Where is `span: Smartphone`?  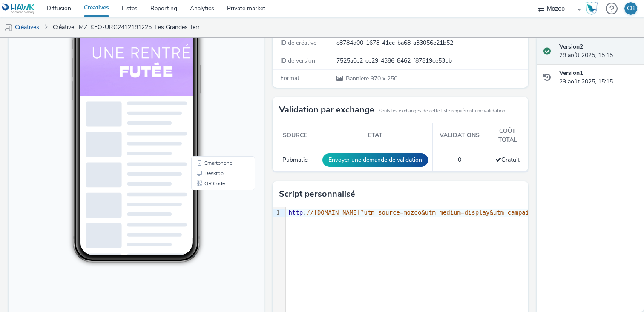 span: Smartphone is located at coordinates (209, 181).